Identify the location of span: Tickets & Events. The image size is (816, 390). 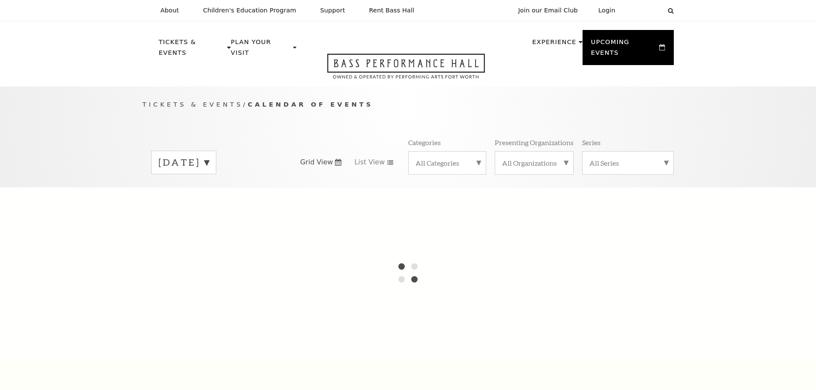
(193, 104).